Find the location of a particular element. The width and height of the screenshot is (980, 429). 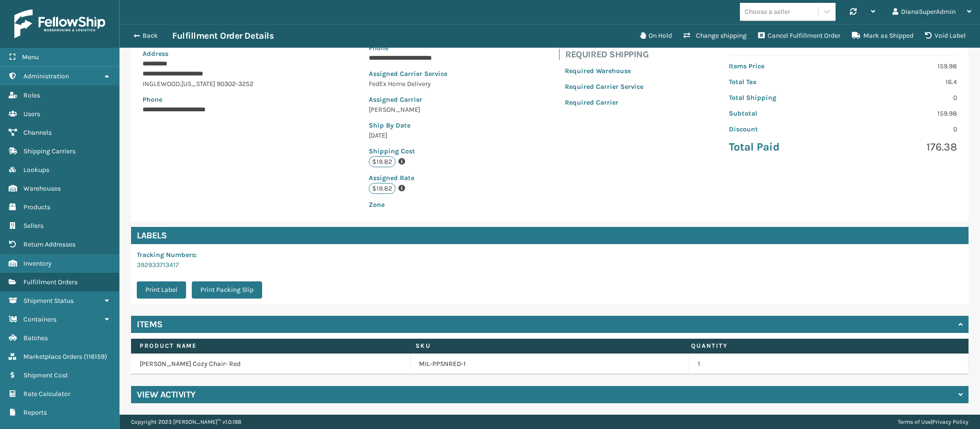

h4: Labels is located at coordinates (549, 236).